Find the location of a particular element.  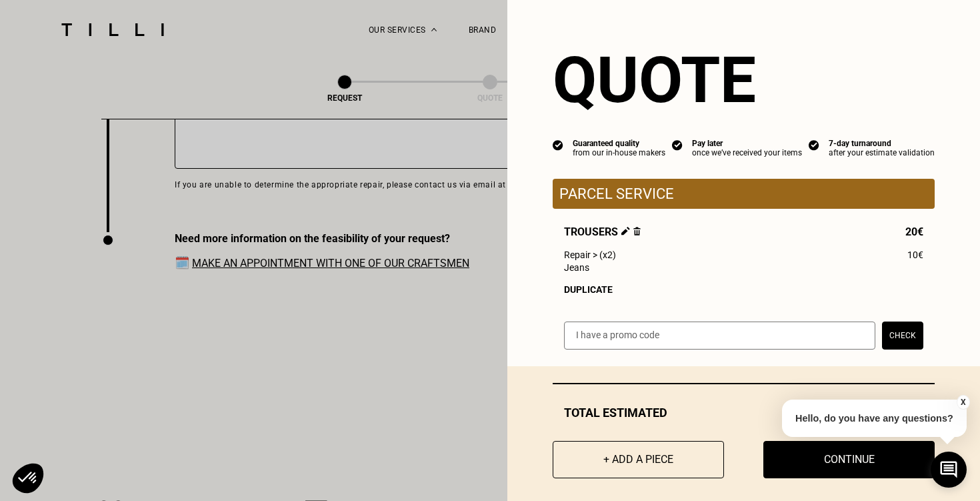

div: Duplicate is located at coordinates (744, 289).